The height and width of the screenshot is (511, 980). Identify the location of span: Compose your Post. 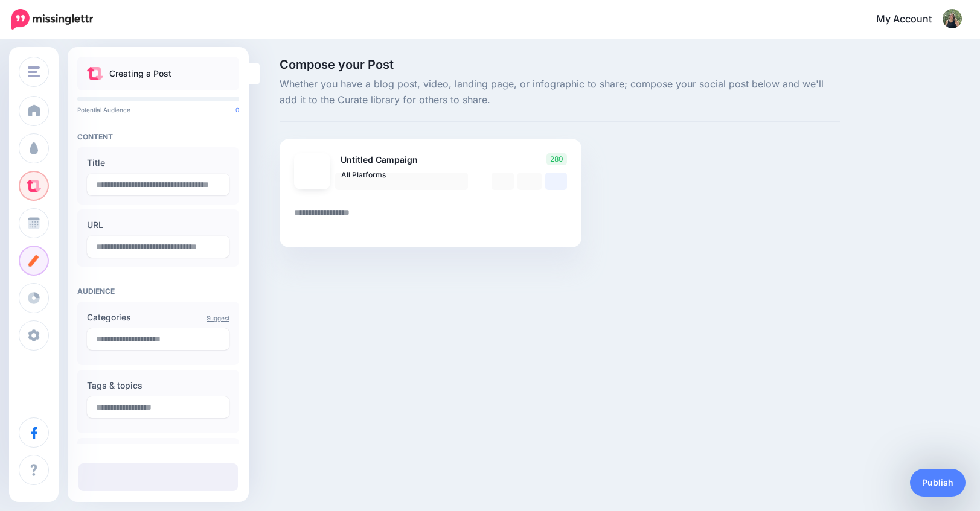
(559, 65).